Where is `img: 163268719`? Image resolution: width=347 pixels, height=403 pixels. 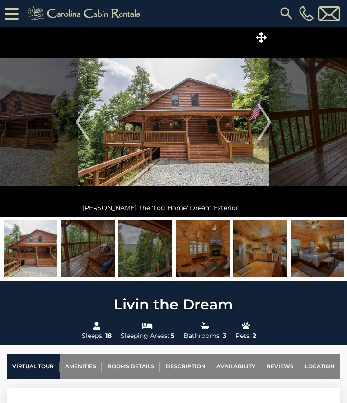
img: 163268719 is located at coordinates (145, 248).